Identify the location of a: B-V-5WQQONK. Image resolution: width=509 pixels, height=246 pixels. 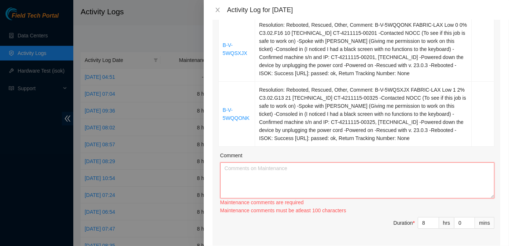
(236, 114).